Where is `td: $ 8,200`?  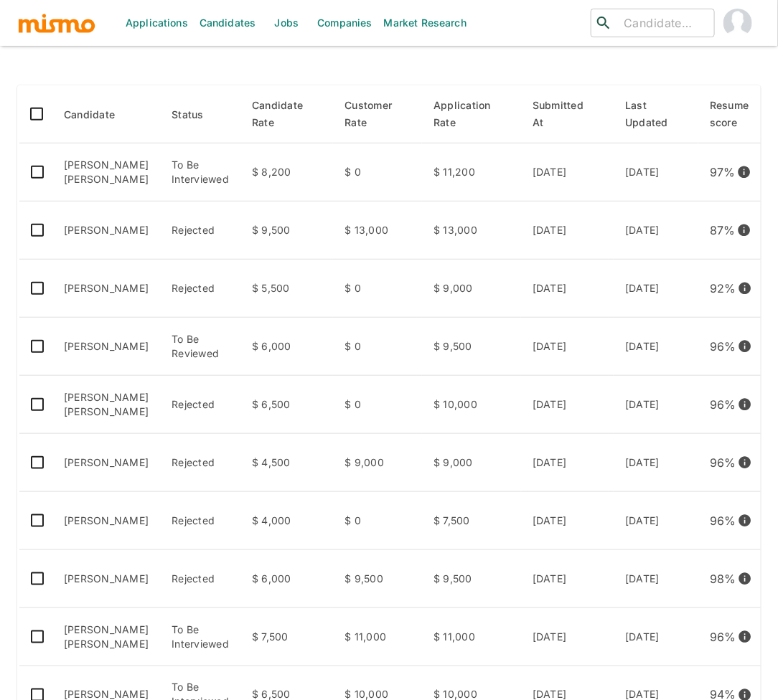
td: $ 8,200 is located at coordinates (286, 172).